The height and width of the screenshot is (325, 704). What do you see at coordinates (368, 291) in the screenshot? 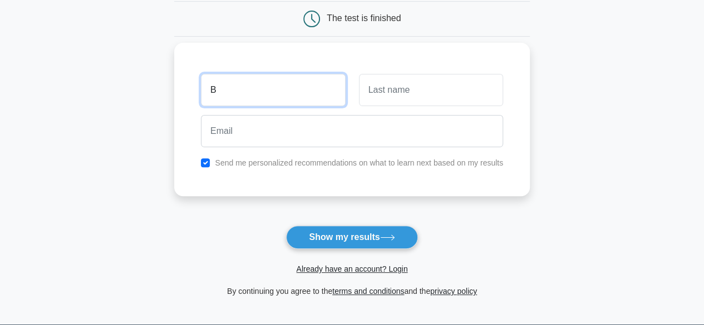
I see `a: terms and conditions` at bounding box center [368, 291].